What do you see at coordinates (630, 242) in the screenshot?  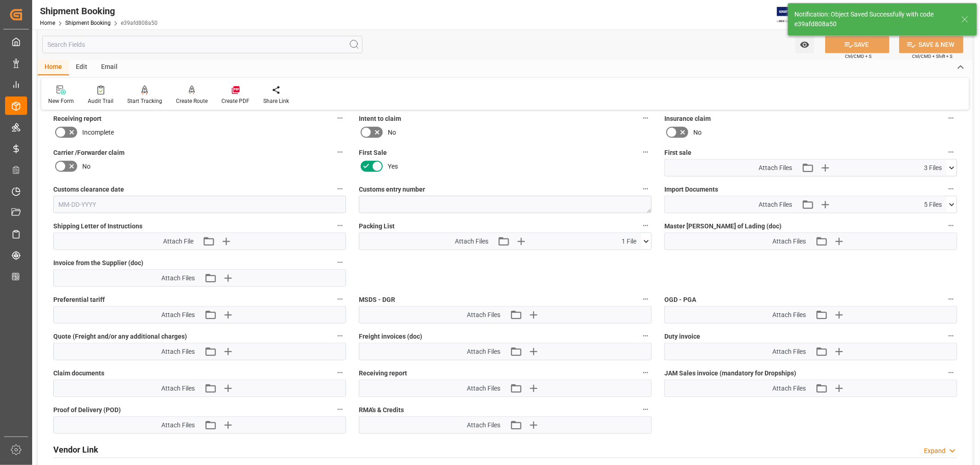 I see `span: 1 File` at bounding box center [630, 242].